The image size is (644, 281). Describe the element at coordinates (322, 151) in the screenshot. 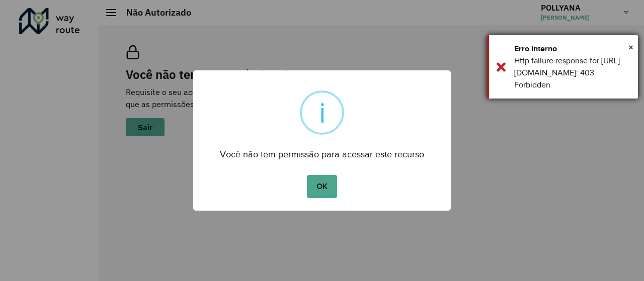

I see `div: Você não tem permissão para acessar este recurso` at that location.